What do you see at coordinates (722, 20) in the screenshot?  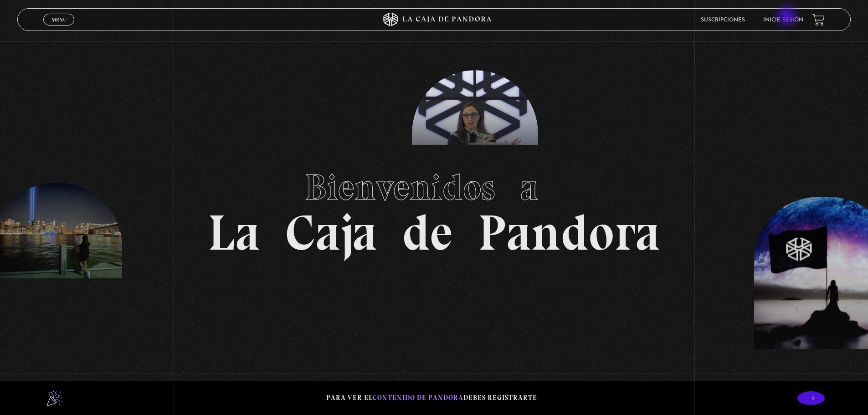 I see `a: Suscripciones` at bounding box center [722, 20].